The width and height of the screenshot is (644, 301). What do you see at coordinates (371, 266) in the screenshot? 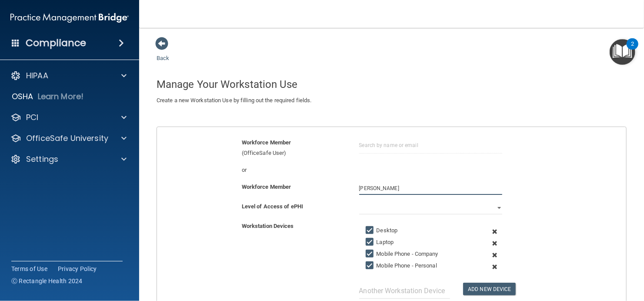
I see `input: Mobile Phone - Personal` at bounding box center [371, 266].